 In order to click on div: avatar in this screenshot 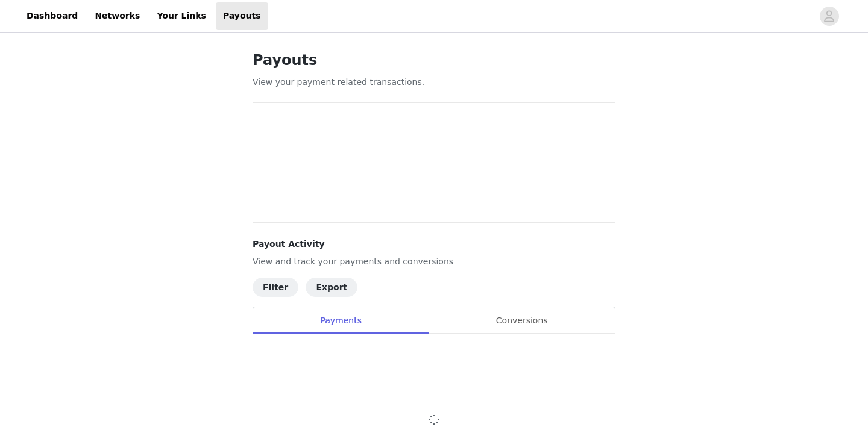, I will do `click(829, 16)`.